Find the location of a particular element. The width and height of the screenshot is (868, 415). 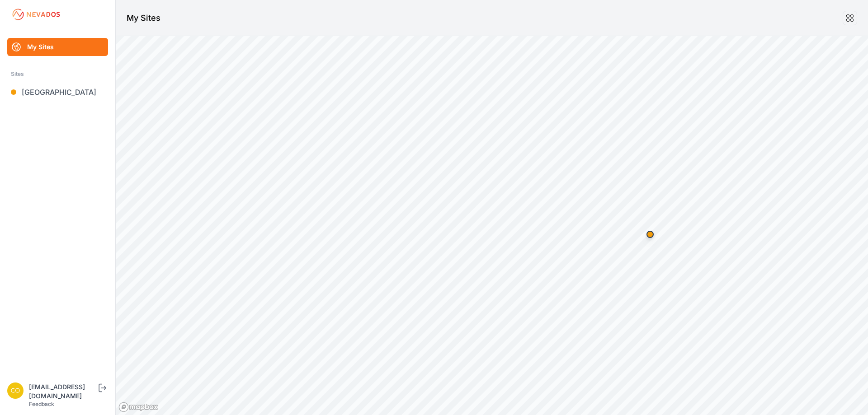

a: Mapbox logo is located at coordinates (138, 407).